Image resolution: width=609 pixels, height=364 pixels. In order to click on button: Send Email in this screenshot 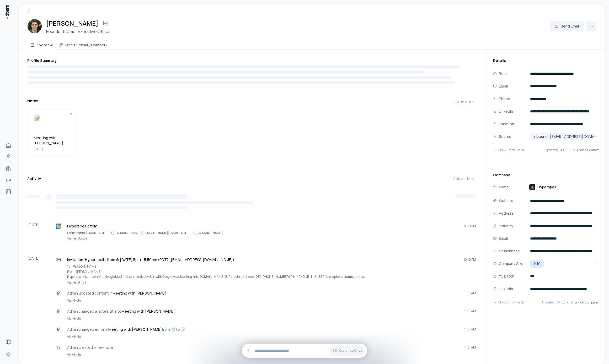, I will do `click(567, 26)`.